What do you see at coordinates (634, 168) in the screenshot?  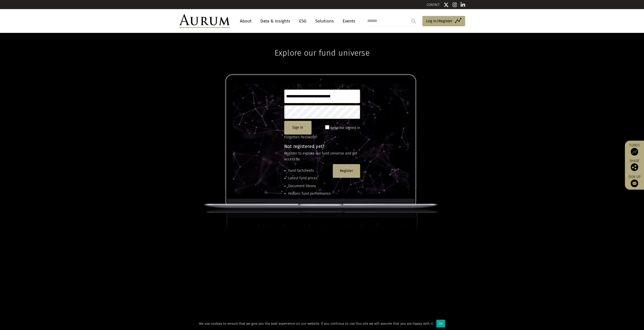 I see `img: Share this post` at bounding box center [634, 168].